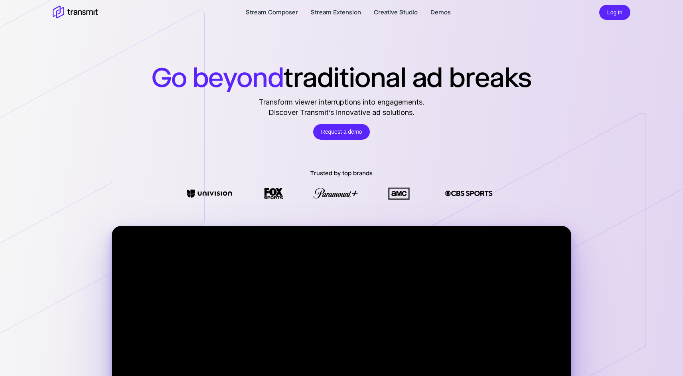 The image size is (683, 376). Describe the element at coordinates (614, 12) in the screenshot. I see `button: Log in` at that location.